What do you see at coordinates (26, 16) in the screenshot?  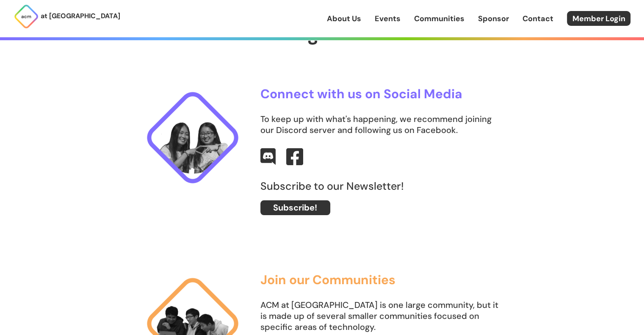 I see `img: ACM Logo` at bounding box center [26, 16].